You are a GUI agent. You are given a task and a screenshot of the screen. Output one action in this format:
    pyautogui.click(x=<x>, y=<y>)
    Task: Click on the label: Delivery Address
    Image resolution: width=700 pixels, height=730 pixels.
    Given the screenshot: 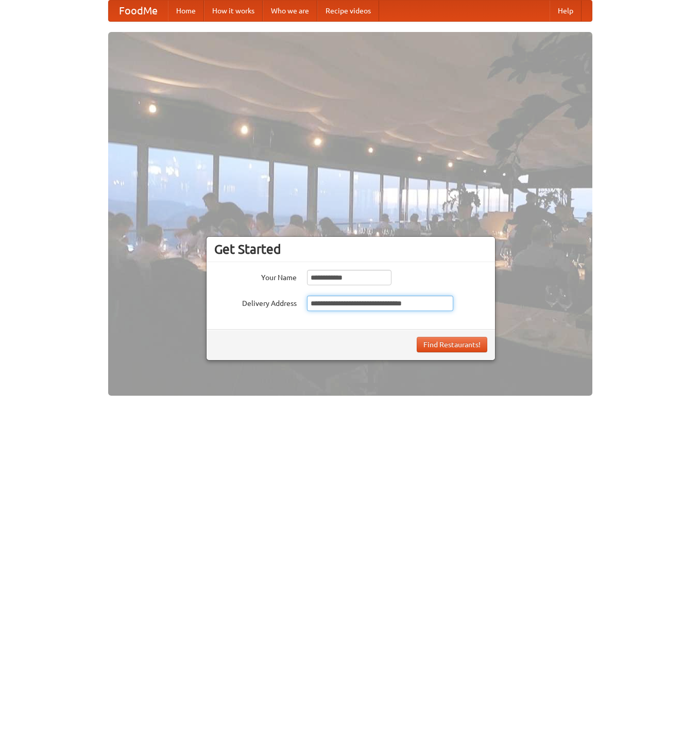 What is the action you would take?
    pyautogui.click(x=256, y=301)
    